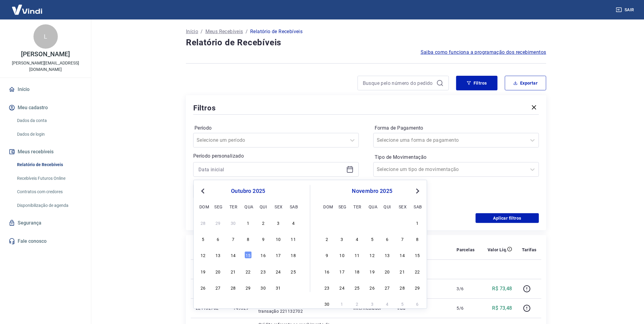 The image size is (644, 324). Describe the element at coordinates (224, 32) in the screenshot. I see `p: Meus Recebíveis` at that location.